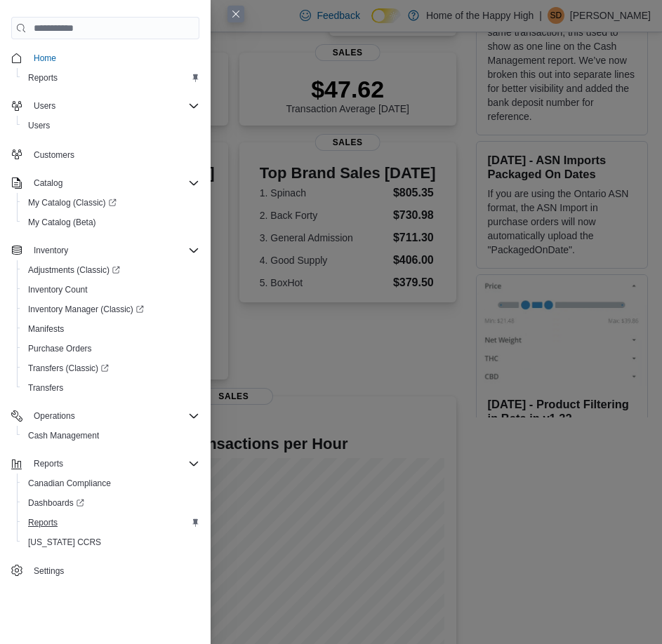  I want to click on button: Manifests, so click(111, 329).